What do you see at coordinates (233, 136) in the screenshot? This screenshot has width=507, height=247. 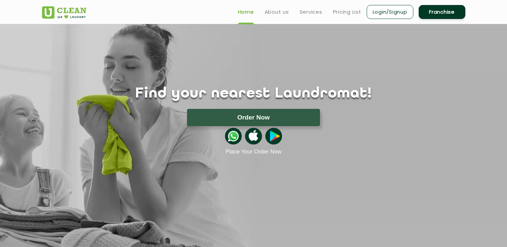 I see `img: whatsappicon.png` at bounding box center [233, 136].